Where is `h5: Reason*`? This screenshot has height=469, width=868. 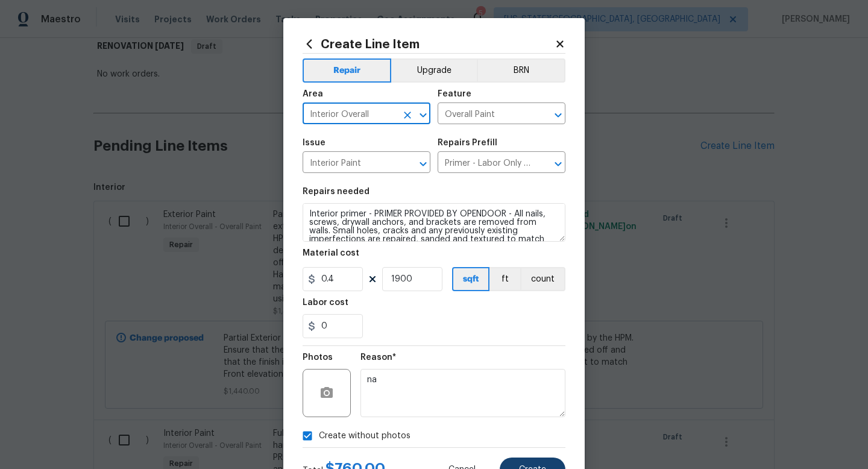
h5: Reason* is located at coordinates (378, 358).